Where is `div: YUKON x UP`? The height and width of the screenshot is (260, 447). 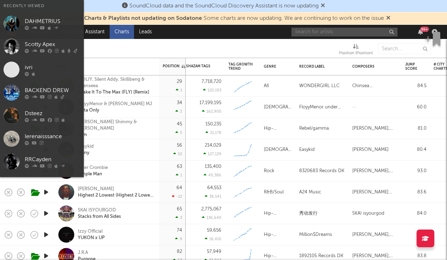
div: YUKON x UP is located at coordinates (91, 238).